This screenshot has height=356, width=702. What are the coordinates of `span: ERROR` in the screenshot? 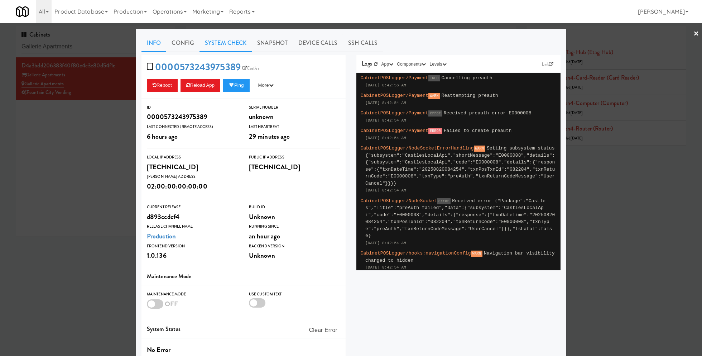 It's located at (435, 131).